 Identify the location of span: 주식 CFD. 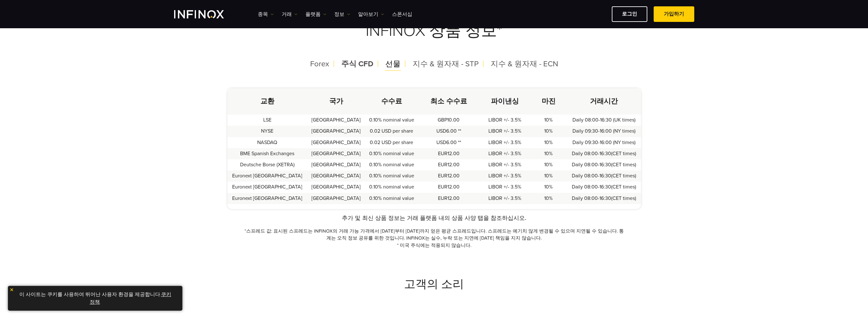
(357, 64).